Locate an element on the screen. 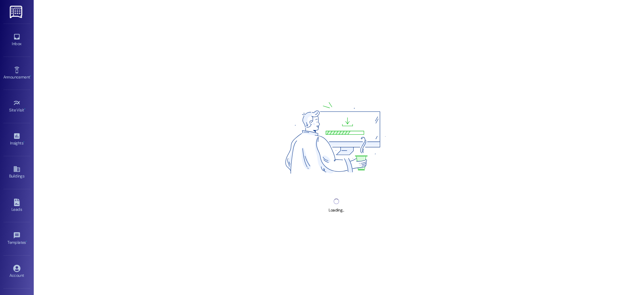  a: Templates • is located at coordinates (17, 239).